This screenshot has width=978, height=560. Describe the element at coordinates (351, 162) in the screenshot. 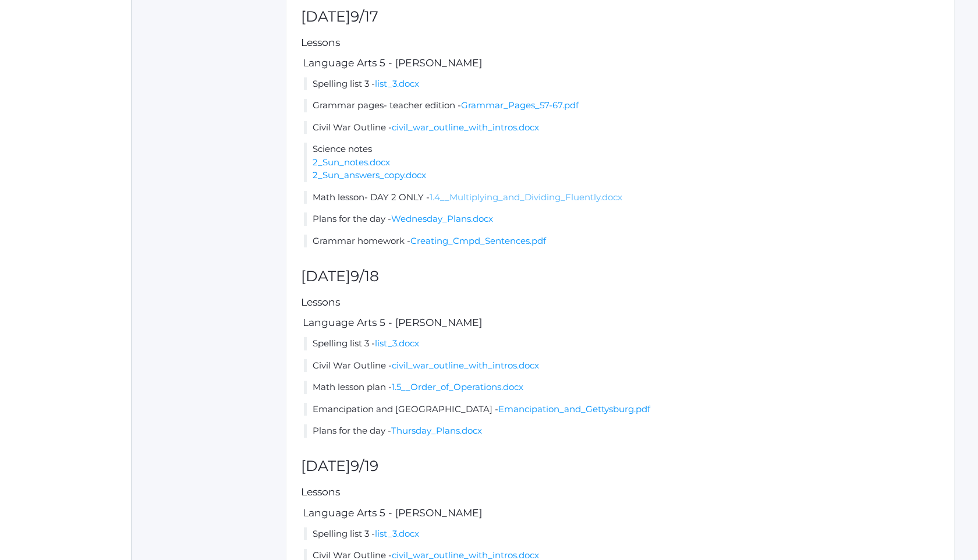

I see `a: 2_Sun_notes.docx` at that location.